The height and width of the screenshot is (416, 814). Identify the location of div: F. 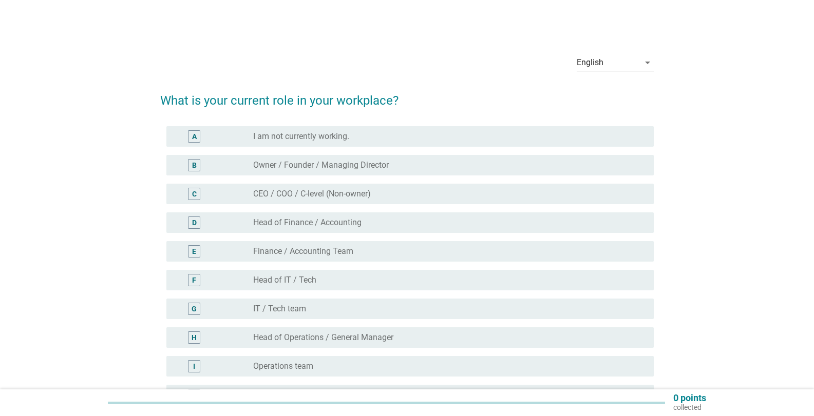
(194, 280).